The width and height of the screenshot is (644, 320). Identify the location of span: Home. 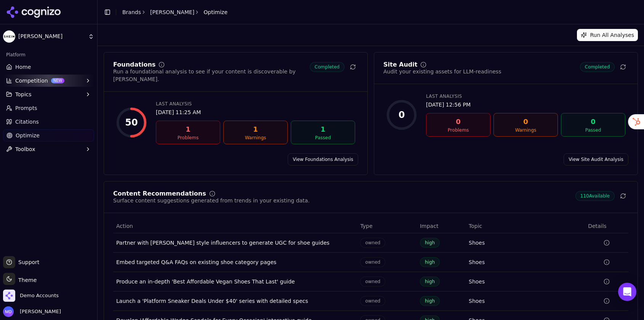
(23, 67).